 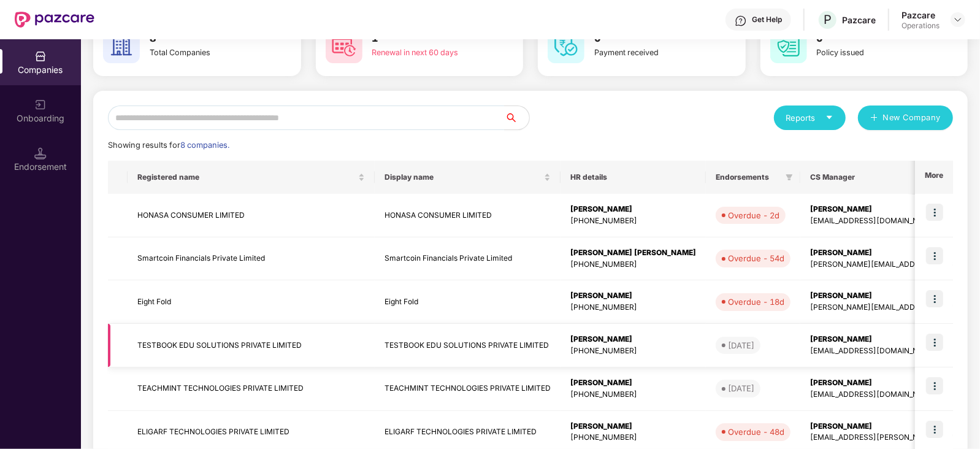 I want to click on img: svg+xml;base64,PHN2ZyBpZD0iRHJvcGRvd24tMzJ4MzIiIHhtbG5zPSJodHRwOi8vd3d3LnczLm9yZy8yMDAwL3N2ZyIgd2..., so click(x=958, y=19).